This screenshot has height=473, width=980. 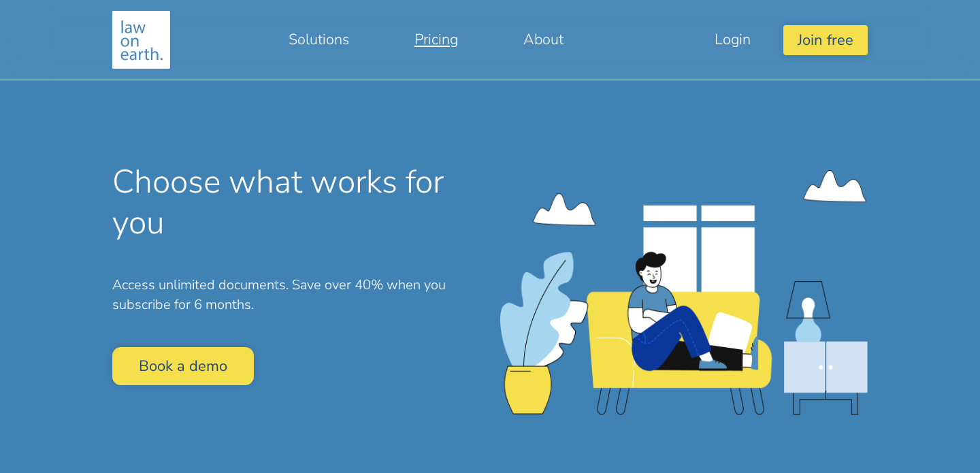 I want to click on h1: Choose what works for you, so click(x=296, y=202).